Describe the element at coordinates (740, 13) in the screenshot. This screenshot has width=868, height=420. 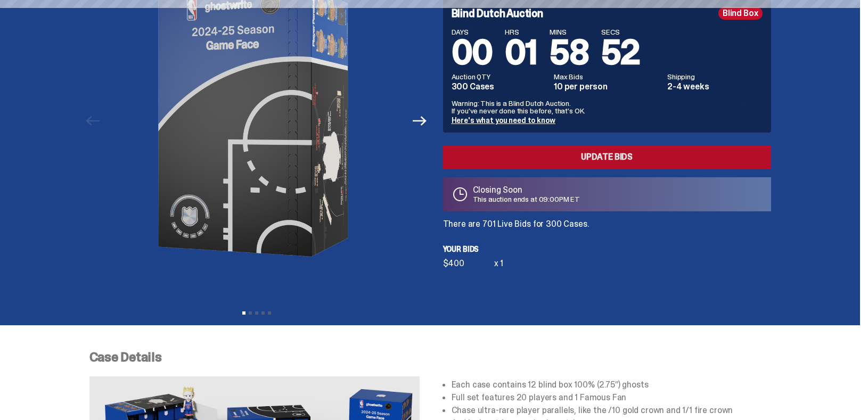
I see `div: Blind Box` at that location.